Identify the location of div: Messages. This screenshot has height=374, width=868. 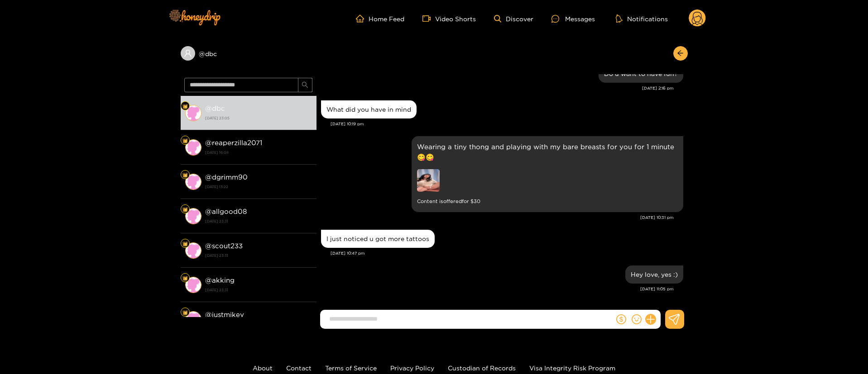
(573, 19).